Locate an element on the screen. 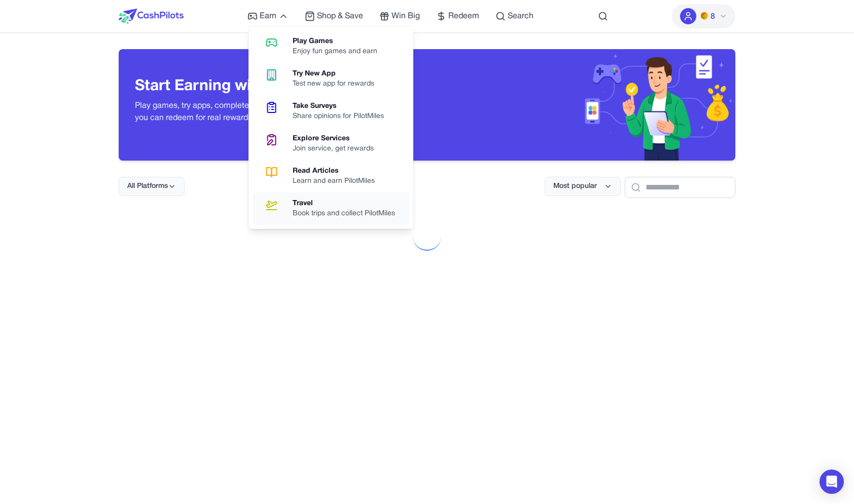 This screenshot has height=504, width=854. img: PMs is located at coordinates (705, 16).